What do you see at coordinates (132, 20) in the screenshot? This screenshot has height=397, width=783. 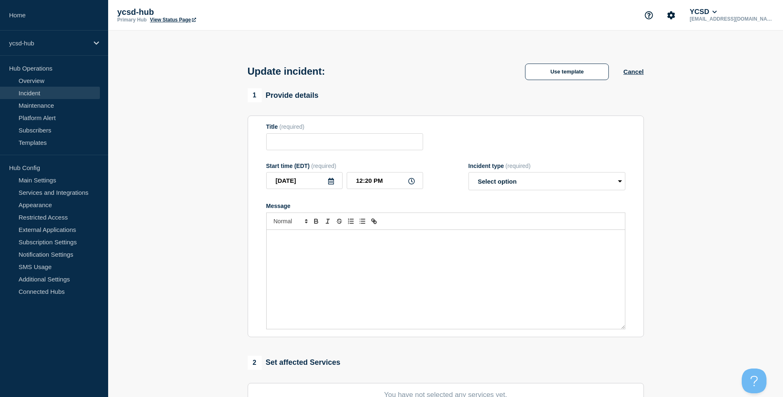 I see `p: Primary Hub` at bounding box center [132, 20].